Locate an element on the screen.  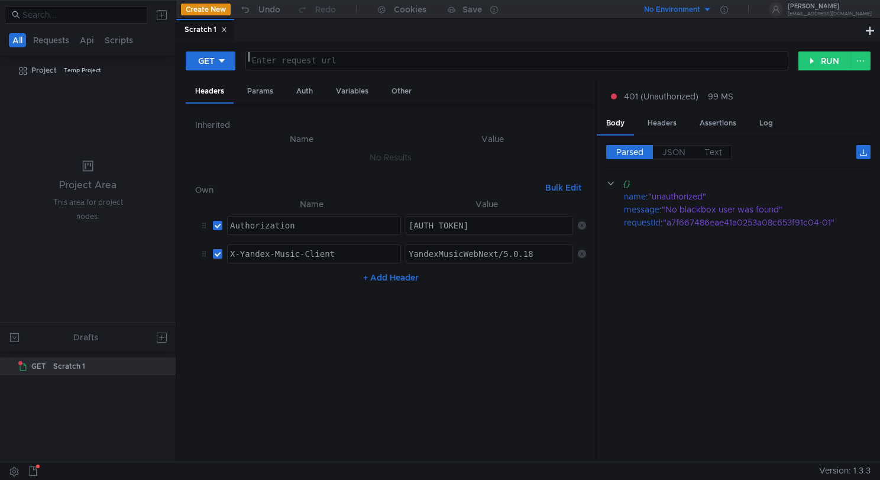
button: Redo is located at coordinates (316, 9).